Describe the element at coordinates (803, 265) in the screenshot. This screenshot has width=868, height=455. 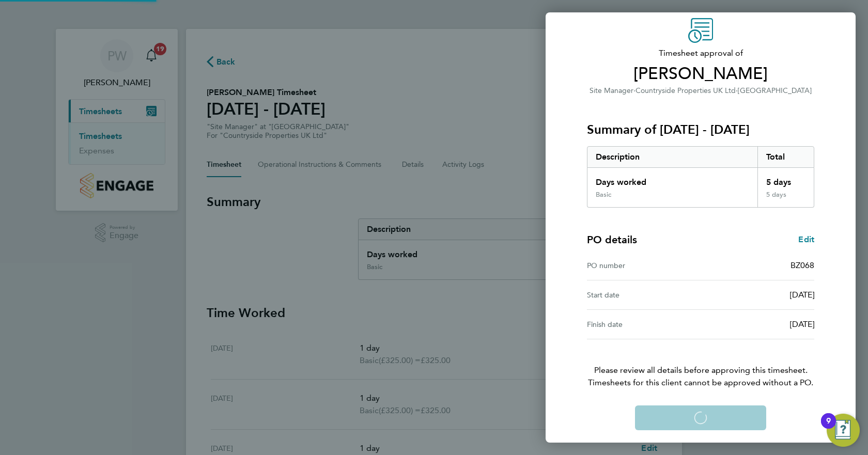
I see `span: BZ068` at that location.